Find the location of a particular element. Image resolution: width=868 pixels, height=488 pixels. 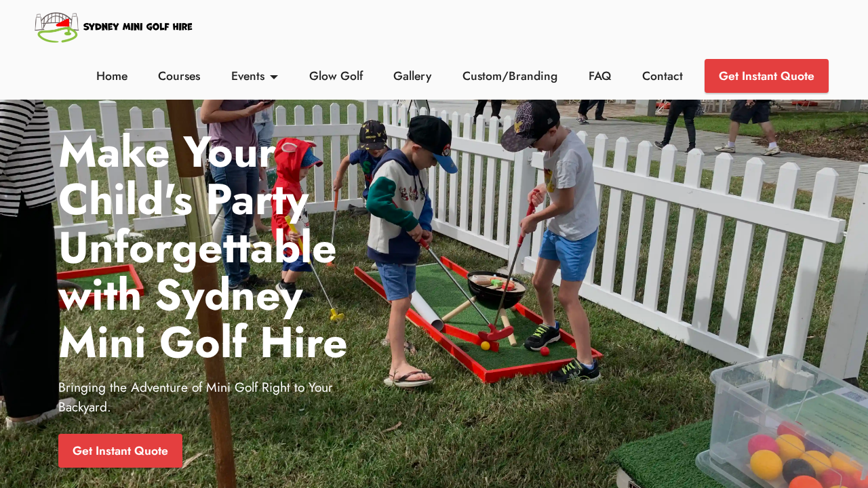

a: Glow Golf is located at coordinates (336, 76).